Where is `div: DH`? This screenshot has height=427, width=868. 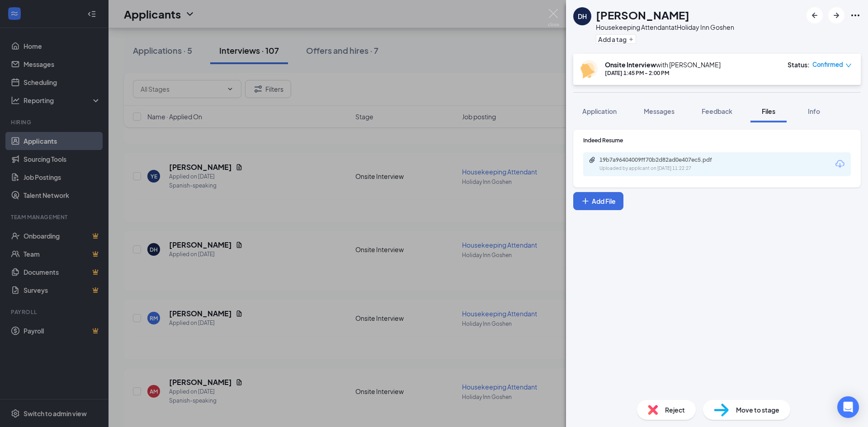
div: DH is located at coordinates (582, 17).